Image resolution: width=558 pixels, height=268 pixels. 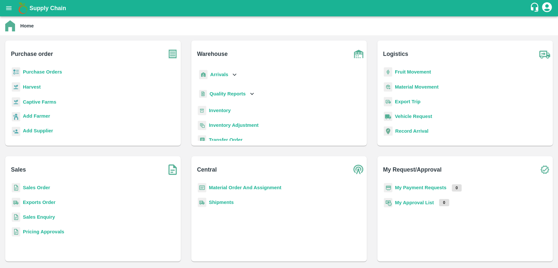 What do you see at coordinates (39, 202) in the screenshot?
I see `a: Exports Order` at bounding box center [39, 202].